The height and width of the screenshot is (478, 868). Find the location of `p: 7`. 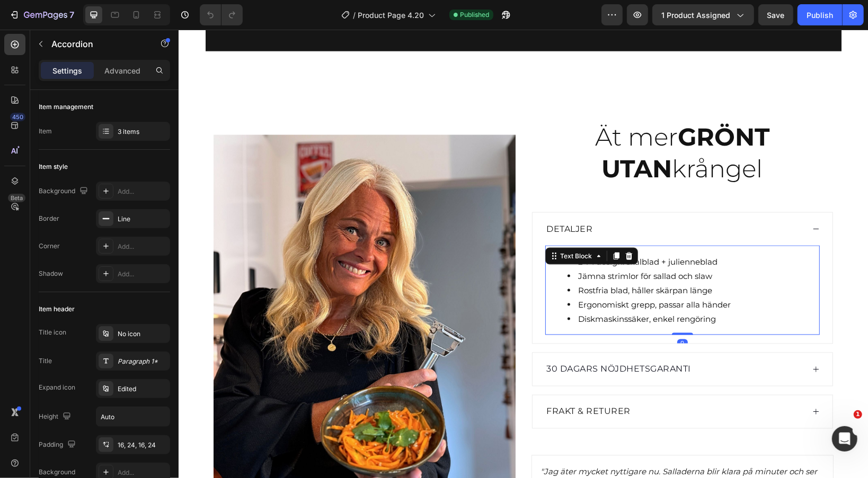

p: 7 is located at coordinates (72, 15).